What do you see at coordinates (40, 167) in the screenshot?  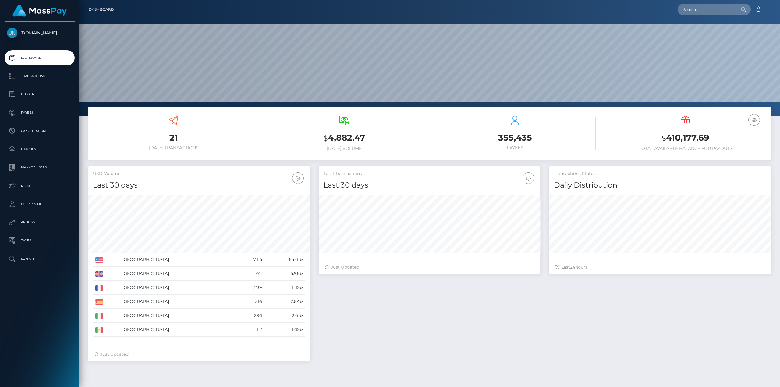 I see `p: Manage Users` at bounding box center [40, 167].